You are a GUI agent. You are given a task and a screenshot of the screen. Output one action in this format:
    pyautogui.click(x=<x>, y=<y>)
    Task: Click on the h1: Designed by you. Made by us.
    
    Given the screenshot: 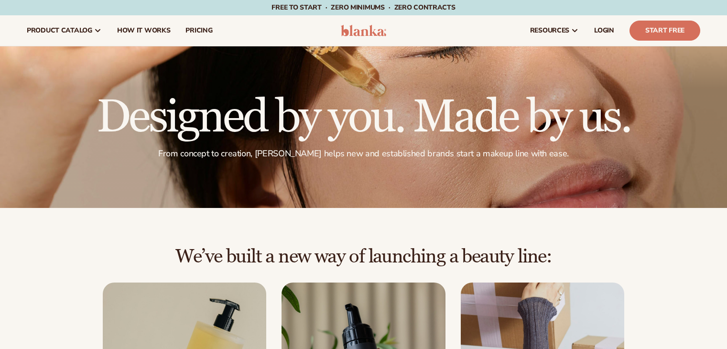 What is the action you would take?
    pyautogui.click(x=363, y=118)
    